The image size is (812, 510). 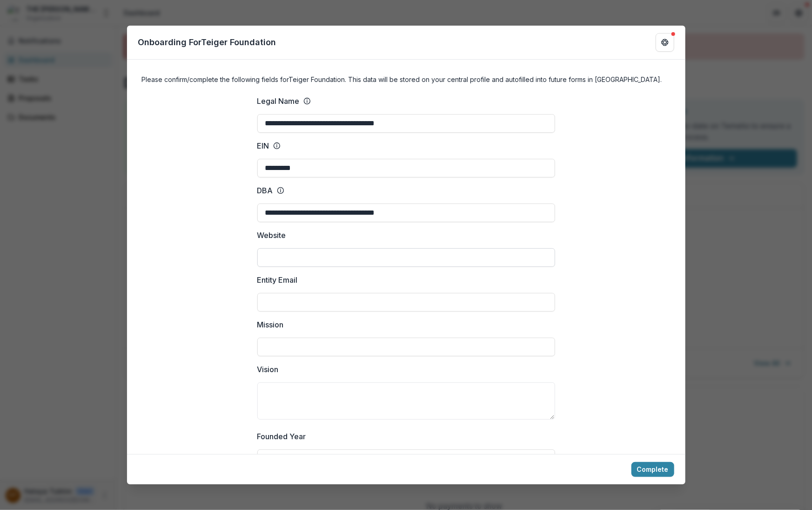 I want to click on h4: Please confirm/complete the following fields for Teiger Foundation . This data will be stored on ..., so click(x=406, y=79).